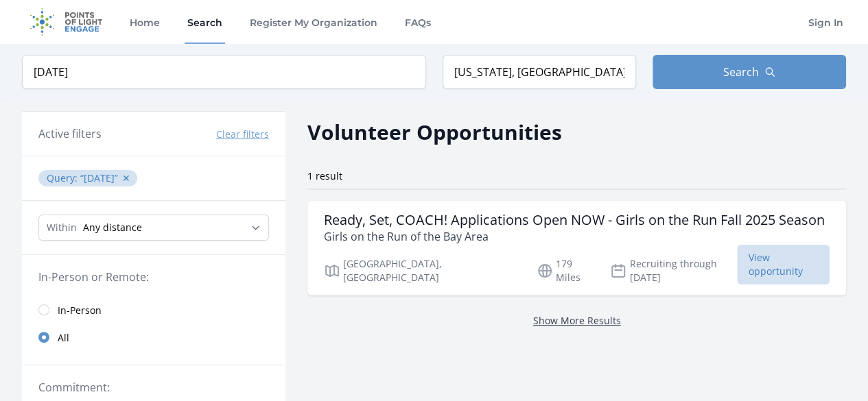 The width and height of the screenshot is (868, 401). Describe the element at coordinates (154, 310) in the screenshot. I see `a: In-Person` at that location.